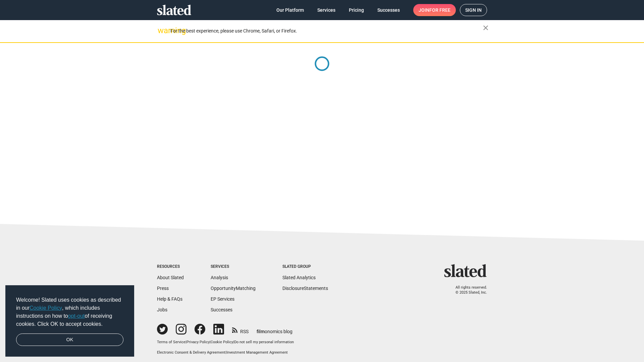  What do you see at coordinates (233, 288) in the screenshot?
I see `a: OpportunityMatching` at bounding box center [233, 288].